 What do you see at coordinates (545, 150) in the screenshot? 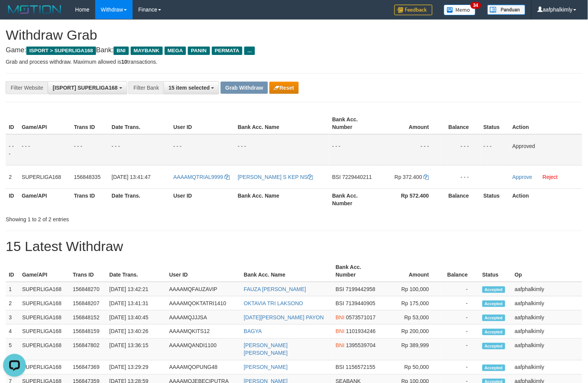
I see `td: Approved` at bounding box center [545, 150].